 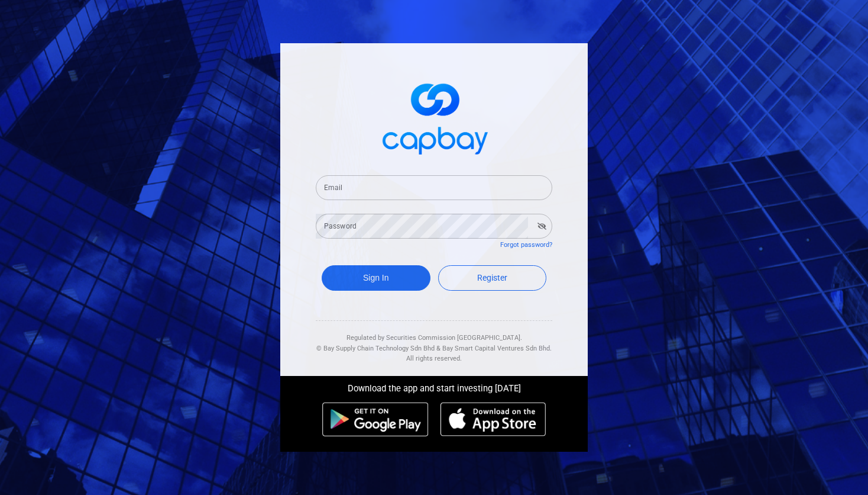 I want to click on img: ios, so click(x=493, y=419).